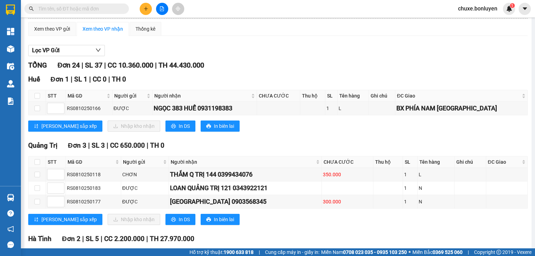  What do you see at coordinates (146, 9) in the screenshot?
I see `span: plus` at bounding box center [146, 9].